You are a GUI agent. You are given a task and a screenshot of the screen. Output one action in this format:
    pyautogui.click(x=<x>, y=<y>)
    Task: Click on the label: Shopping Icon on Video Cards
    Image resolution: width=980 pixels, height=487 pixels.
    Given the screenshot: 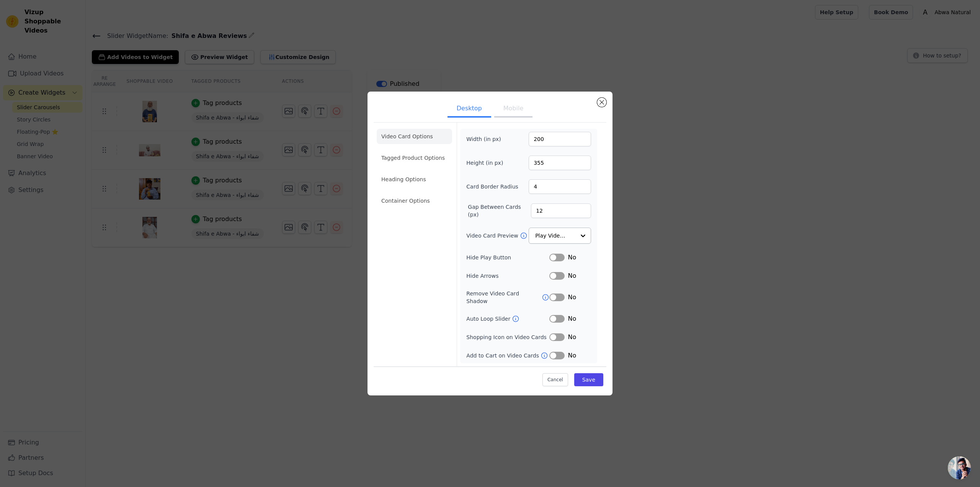 What is the action you would take?
    pyautogui.click(x=508, y=337)
    